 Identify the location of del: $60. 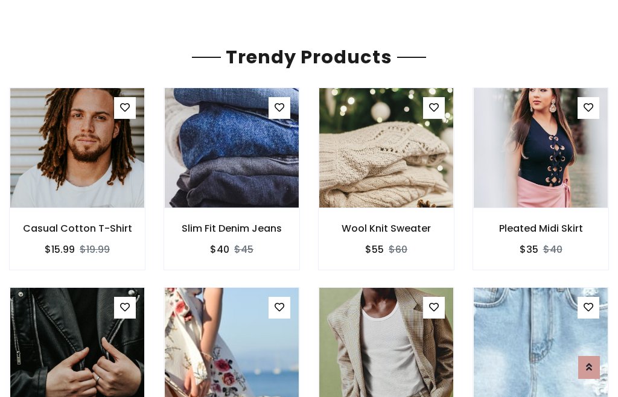
(398, 249).